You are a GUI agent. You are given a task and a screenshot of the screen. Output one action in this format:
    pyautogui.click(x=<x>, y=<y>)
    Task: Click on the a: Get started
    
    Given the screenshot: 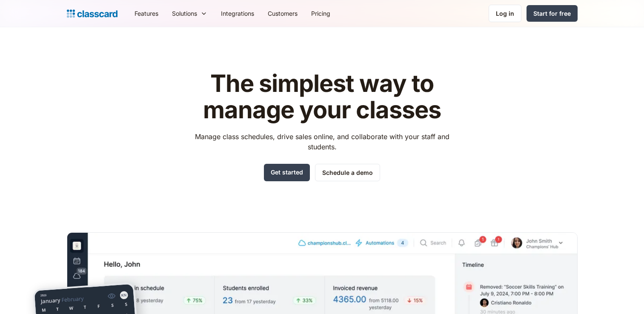 What is the action you would take?
    pyautogui.click(x=287, y=172)
    